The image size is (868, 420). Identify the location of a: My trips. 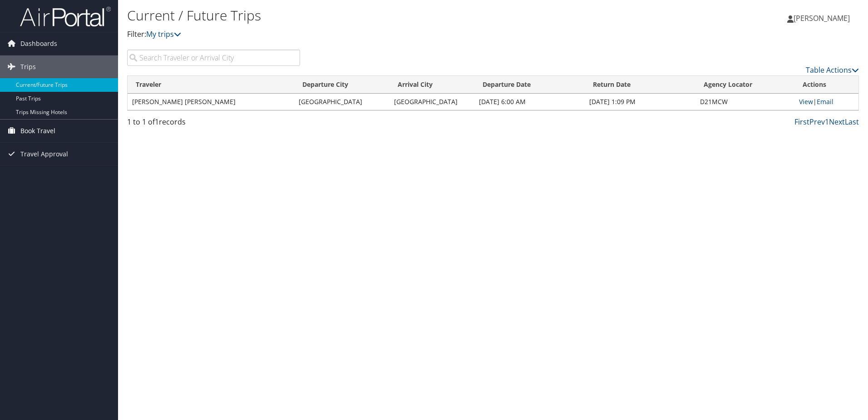
(164, 34).